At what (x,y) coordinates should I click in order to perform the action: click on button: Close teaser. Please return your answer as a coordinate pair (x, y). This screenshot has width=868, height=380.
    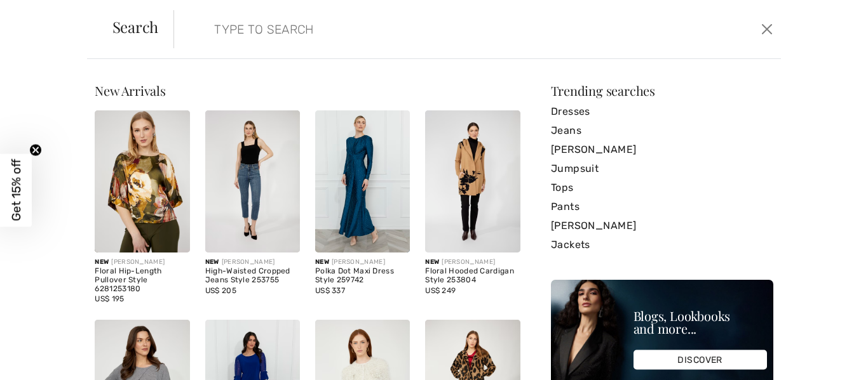
    Looking at the image, I should click on (36, 150).